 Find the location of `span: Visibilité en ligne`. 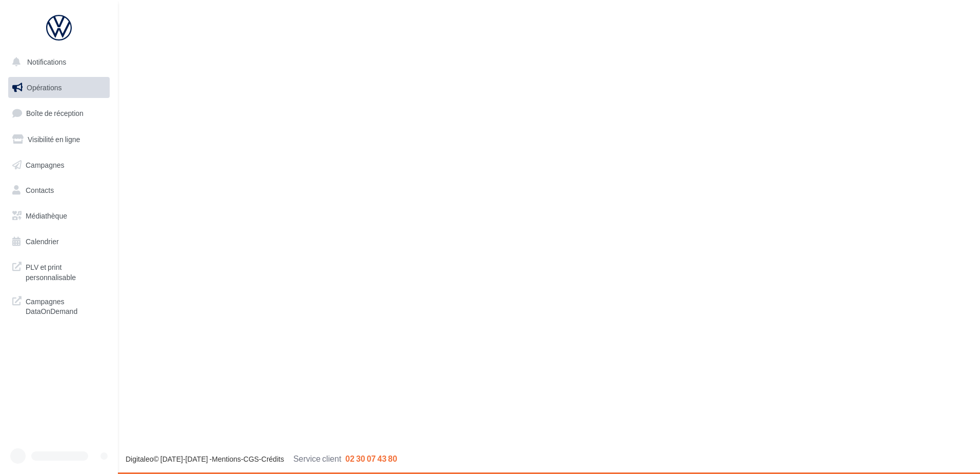

span: Visibilité en ligne is located at coordinates (54, 139).